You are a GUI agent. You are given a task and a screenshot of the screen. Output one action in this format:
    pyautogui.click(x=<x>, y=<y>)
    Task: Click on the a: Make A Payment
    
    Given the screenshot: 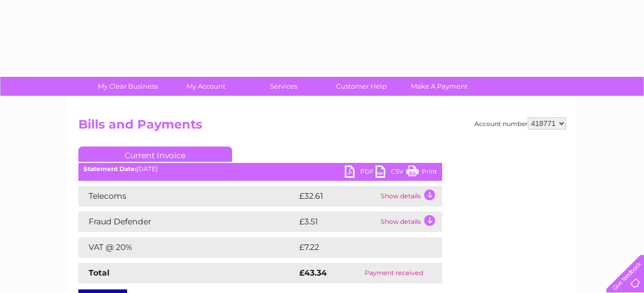 What is the action you would take?
    pyautogui.click(x=439, y=86)
    